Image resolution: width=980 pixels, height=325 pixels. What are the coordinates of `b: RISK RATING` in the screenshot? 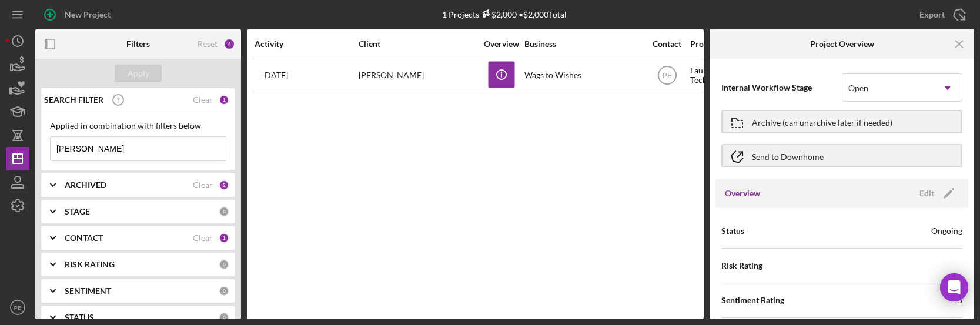 It's located at (89, 264).